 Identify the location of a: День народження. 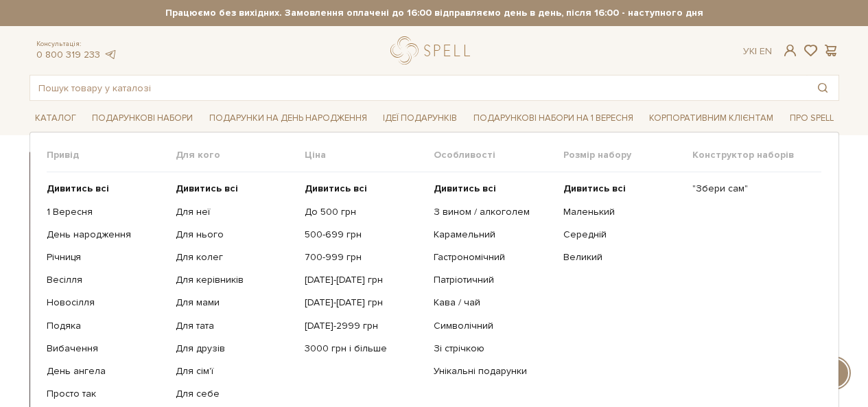
(105, 235).